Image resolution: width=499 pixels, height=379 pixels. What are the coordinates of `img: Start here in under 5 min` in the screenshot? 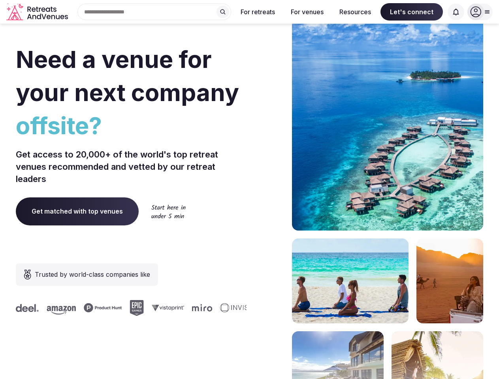 It's located at (168, 211).